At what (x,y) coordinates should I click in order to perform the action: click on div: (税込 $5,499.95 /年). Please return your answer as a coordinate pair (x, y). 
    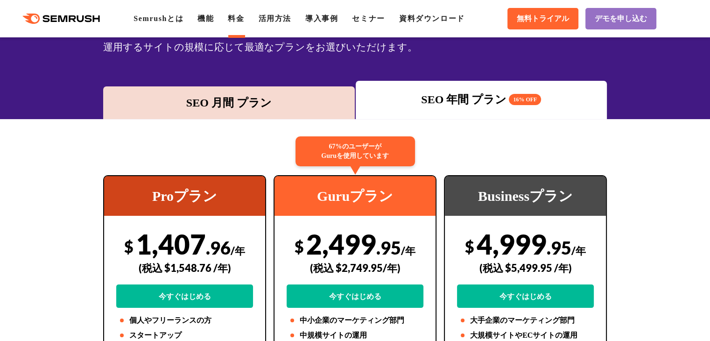
    Looking at the image, I should click on (525, 267).